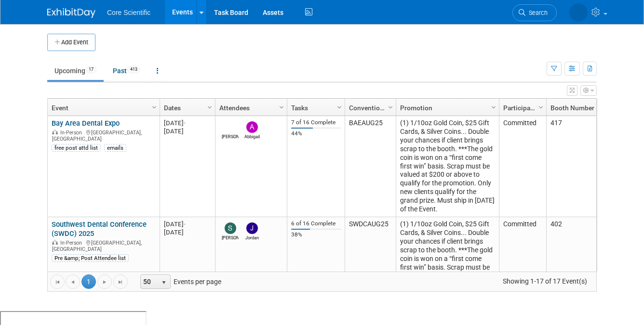 This screenshot has width=644, height=325. I want to click on img: Alissa Schlosser, so click(559, 10).